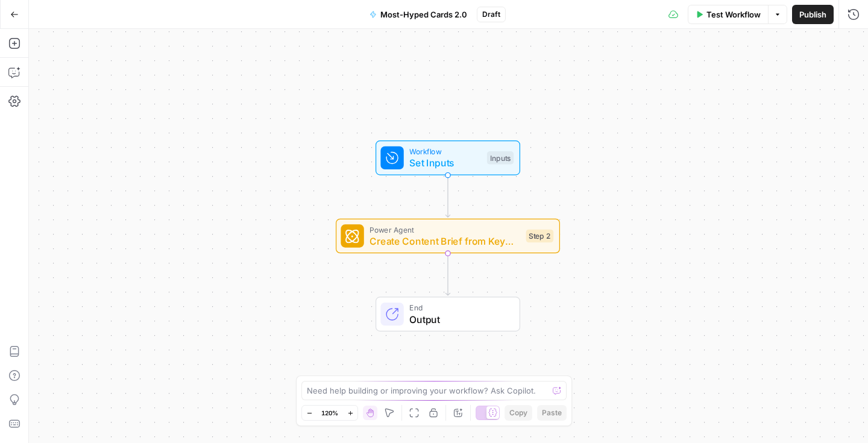 Image resolution: width=868 pixels, height=443 pixels. Describe the element at coordinates (445, 229) in the screenshot. I see `span: Power Agent` at that location.